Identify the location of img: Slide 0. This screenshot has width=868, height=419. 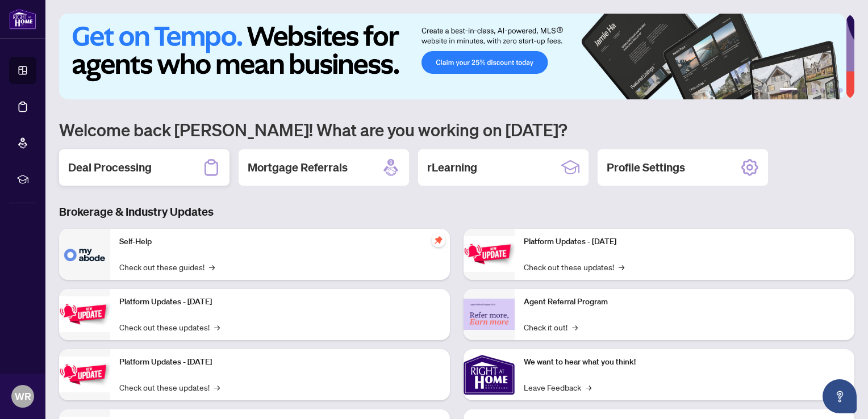
(452, 56).